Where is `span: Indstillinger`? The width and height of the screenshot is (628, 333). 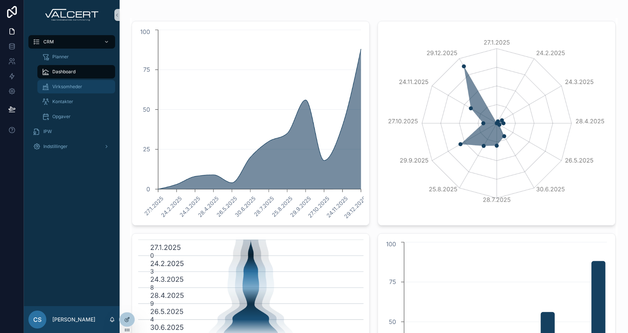
span: Indstillinger is located at coordinates (55, 146).